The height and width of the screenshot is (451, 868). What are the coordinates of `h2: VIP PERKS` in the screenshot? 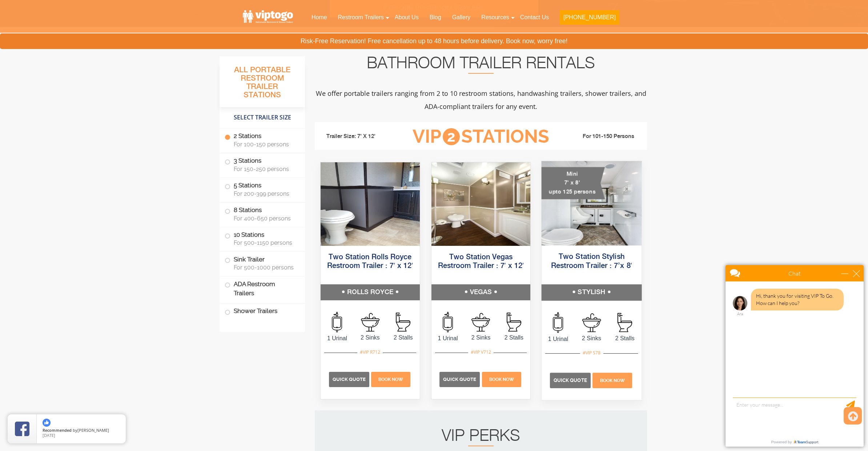 It's located at (481, 438).